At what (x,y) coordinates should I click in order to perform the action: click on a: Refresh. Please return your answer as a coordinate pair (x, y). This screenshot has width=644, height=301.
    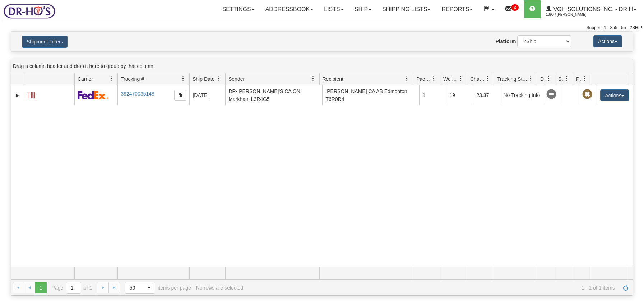
    Looking at the image, I should click on (626, 288).